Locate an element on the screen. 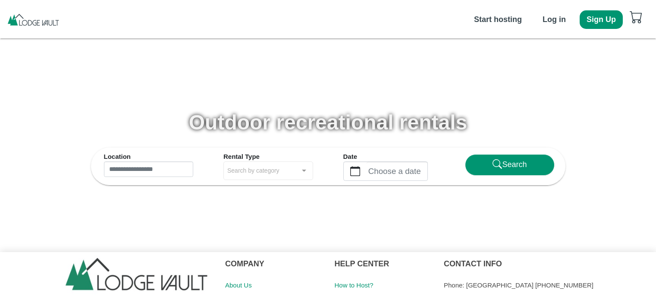  div: HELP CENTER is located at coordinates (383, 263).